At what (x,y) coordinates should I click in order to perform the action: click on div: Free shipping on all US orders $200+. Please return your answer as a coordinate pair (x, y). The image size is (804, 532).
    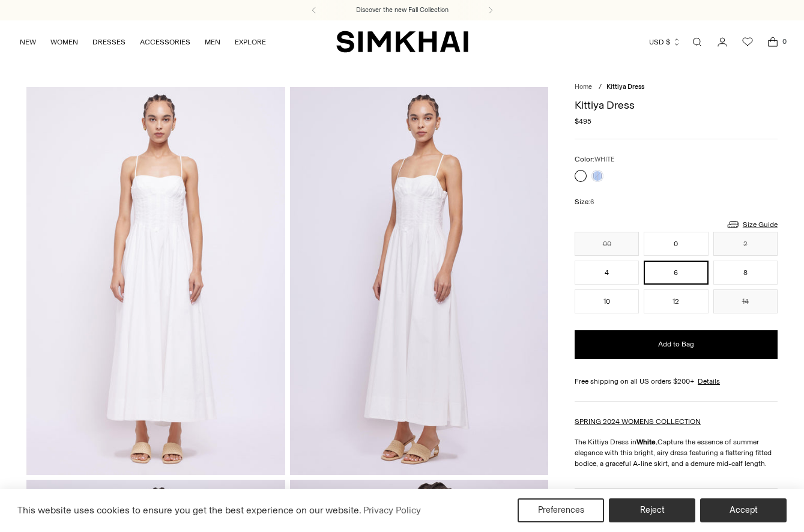
    Looking at the image, I should click on (676, 381).